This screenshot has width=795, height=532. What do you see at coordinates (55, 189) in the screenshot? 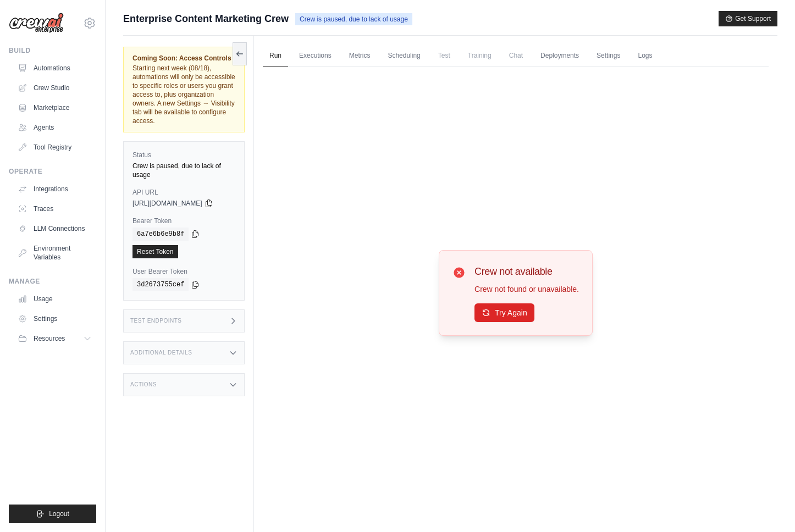
I see `a: Integrations` at bounding box center [55, 189].